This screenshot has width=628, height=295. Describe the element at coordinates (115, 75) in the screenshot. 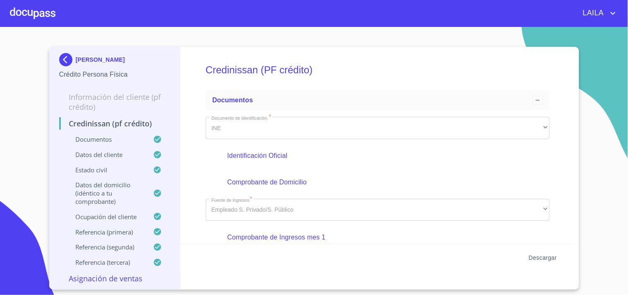

I see `p: Crédito Persona Física` at that location.